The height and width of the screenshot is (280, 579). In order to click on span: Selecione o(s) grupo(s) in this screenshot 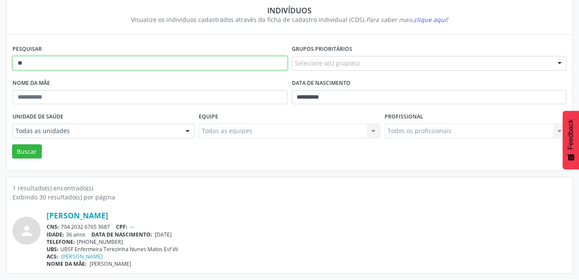, I will do `click(327, 63)`.